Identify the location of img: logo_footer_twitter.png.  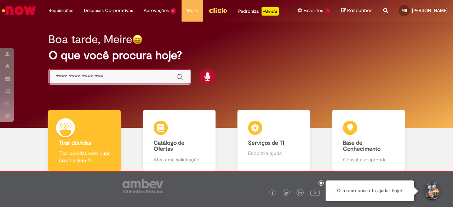
(286, 193).